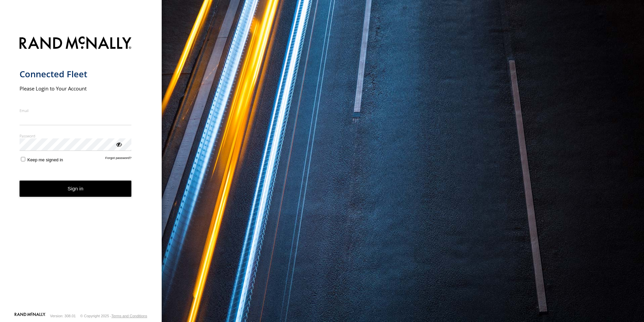 The width and height of the screenshot is (644, 322). What do you see at coordinates (129, 315) in the screenshot?
I see `a: Terms and Conditions` at bounding box center [129, 315].